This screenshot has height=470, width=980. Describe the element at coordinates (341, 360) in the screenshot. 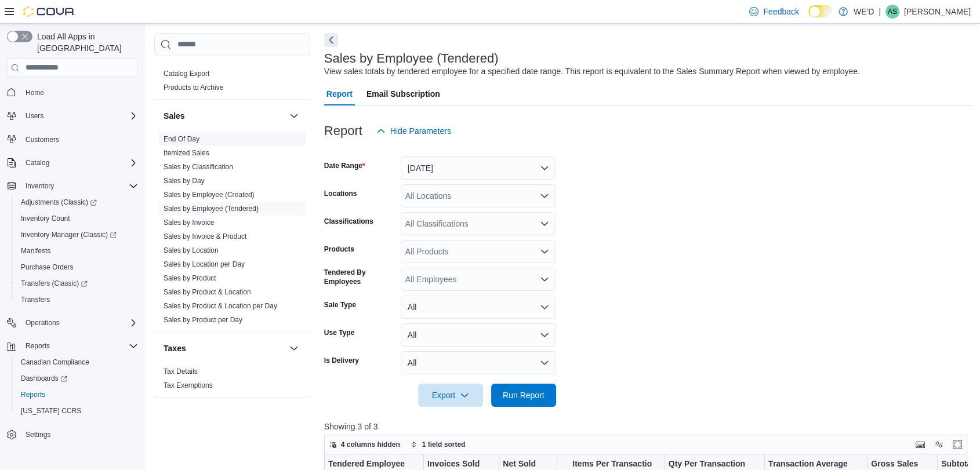

I see `label: Is Delivery` at that location.